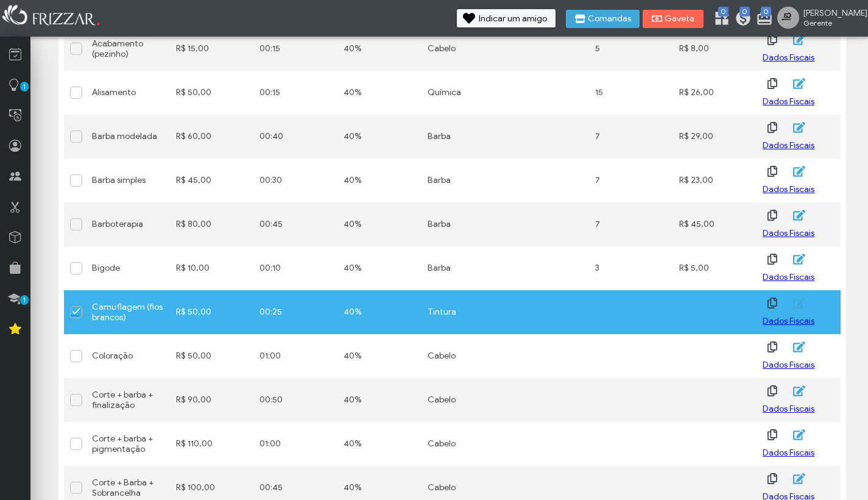 Image resolution: width=868 pixels, height=500 pixels. Describe the element at coordinates (128, 49) in the screenshot. I see `div: Acabamento (pezinho)` at that location.